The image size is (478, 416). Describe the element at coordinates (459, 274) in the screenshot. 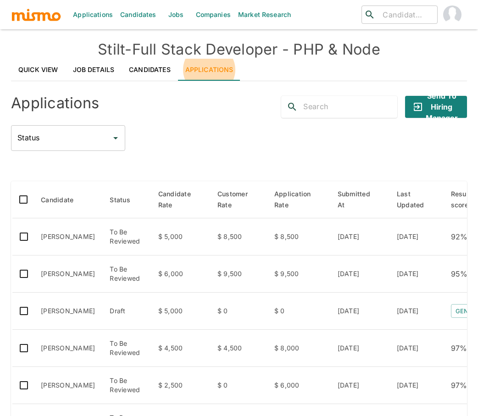

I see `p: 95 %` at that location.